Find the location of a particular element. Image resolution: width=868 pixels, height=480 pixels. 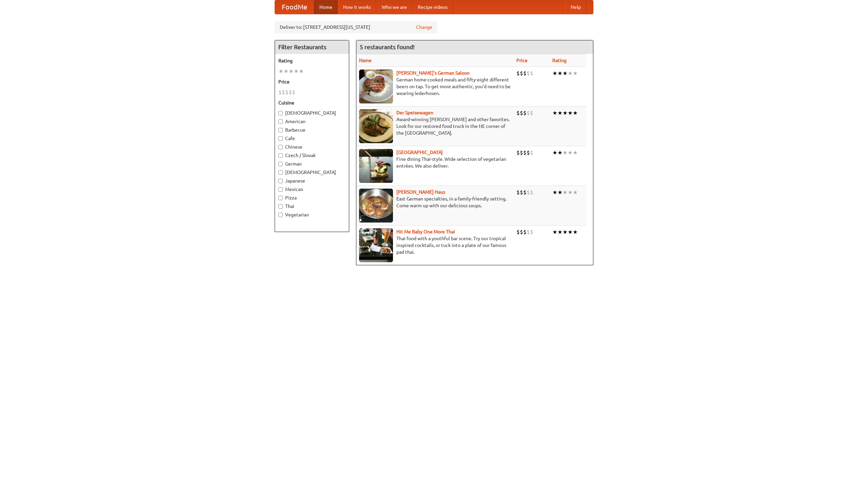

label: Czech / Slovak is located at coordinates (312, 156).